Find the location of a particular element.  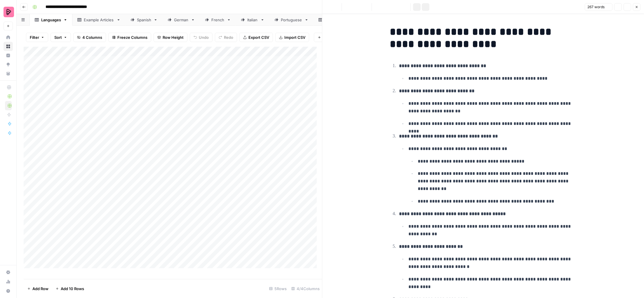

button: Sort is located at coordinates (61, 38).